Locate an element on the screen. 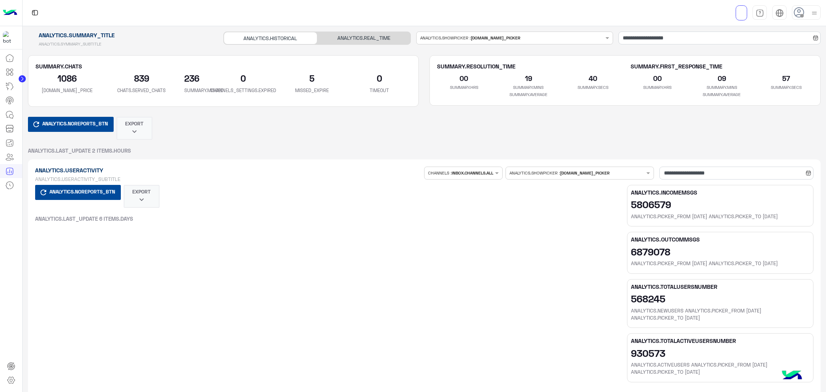 This screenshot has height=392, width=826. h1: ANALYTICS.SUMMARY_TITLE is located at coordinates (122, 35).